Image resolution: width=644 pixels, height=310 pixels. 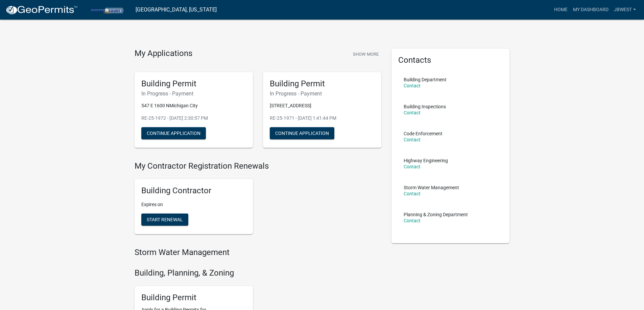 What do you see at coordinates (258, 201) in the screenshot?
I see `wm-registration-list-section: My Contractor Registration Renewals` at bounding box center [258, 201].